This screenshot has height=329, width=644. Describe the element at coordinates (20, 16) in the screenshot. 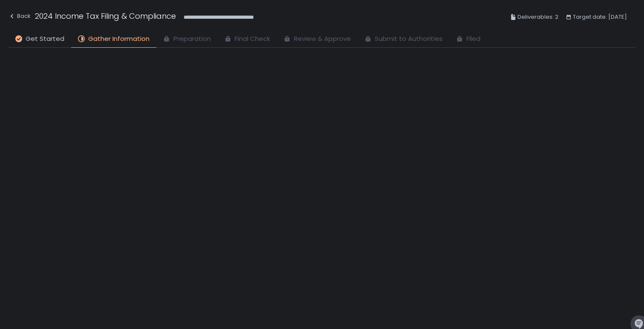

I see `div: Back` at that location.